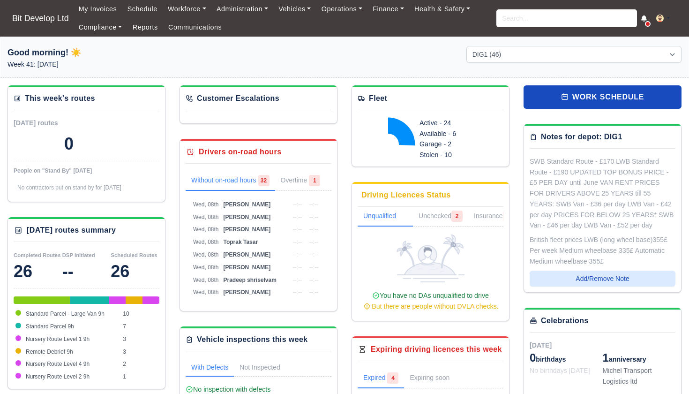  I want to click on span: Pradeep shriselvam, so click(249, 280).